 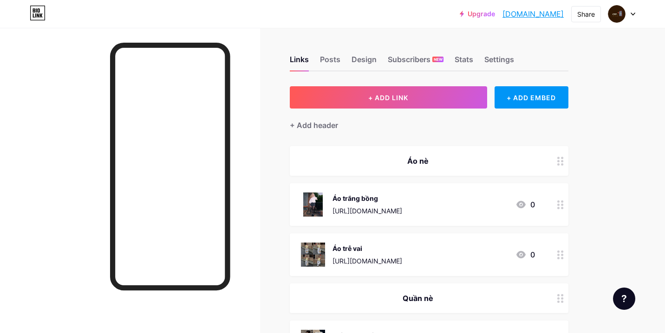 What do you see at coordinates (364, 62) in the screenshot?
I see `div: Design` at bounding box center [364, 62].